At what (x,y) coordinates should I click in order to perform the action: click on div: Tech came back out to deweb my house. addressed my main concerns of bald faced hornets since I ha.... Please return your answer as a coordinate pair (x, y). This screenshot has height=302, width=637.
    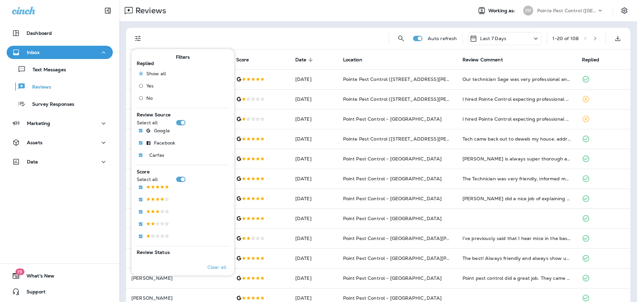
    Looking at the image, I should click on (517, 139).